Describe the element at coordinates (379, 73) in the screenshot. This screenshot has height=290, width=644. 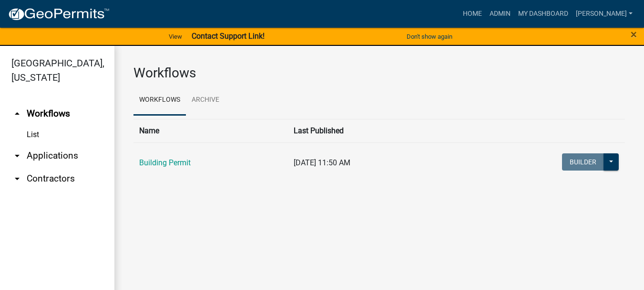
I see `h3: Workflows` at that location.